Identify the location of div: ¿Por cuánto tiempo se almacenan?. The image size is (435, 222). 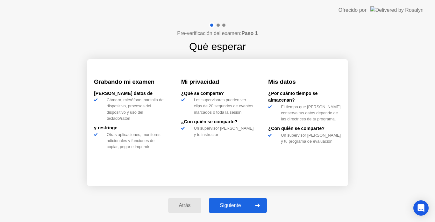
(305, 97).